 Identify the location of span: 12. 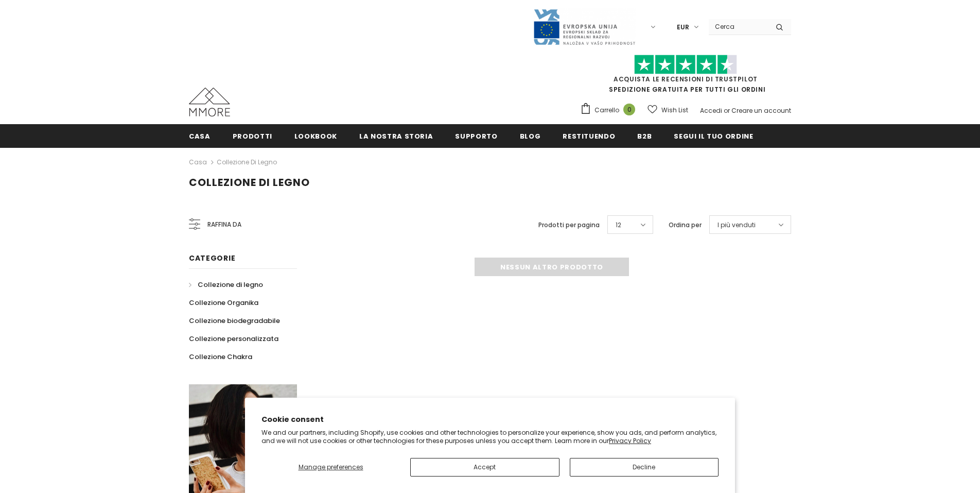
(618, 225).